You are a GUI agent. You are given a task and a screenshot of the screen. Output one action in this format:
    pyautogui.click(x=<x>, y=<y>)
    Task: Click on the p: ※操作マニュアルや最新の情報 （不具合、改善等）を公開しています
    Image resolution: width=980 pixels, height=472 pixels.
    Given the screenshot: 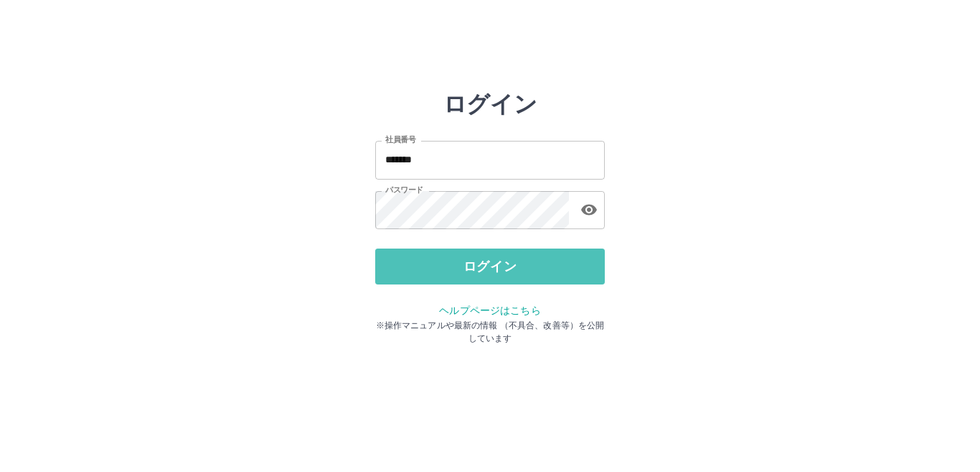 What is the action you would take?
    pyautogui.click(x=490, y=332)
    